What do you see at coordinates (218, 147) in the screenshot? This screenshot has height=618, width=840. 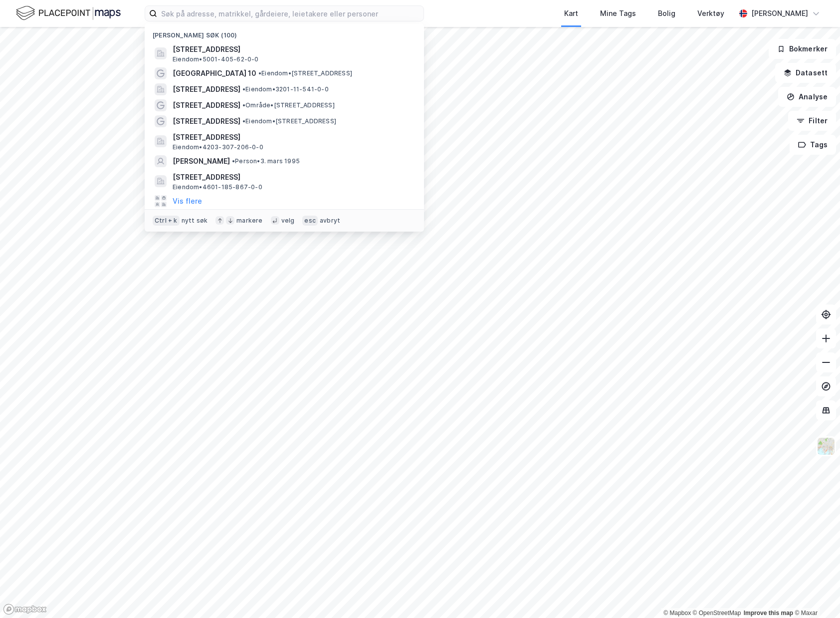 I see `span: Eiendom • 4203-307-206-0-0` at bounding box center [218, 147].